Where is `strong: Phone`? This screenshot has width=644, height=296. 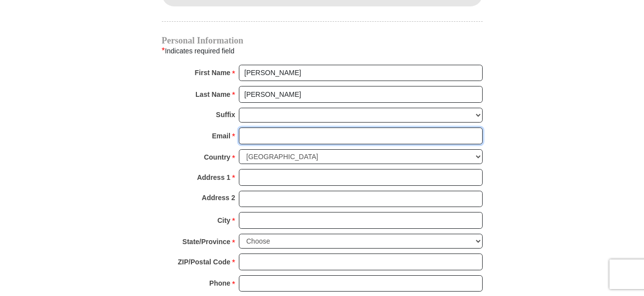 strong: Phone is located at coordinates (219, 283).